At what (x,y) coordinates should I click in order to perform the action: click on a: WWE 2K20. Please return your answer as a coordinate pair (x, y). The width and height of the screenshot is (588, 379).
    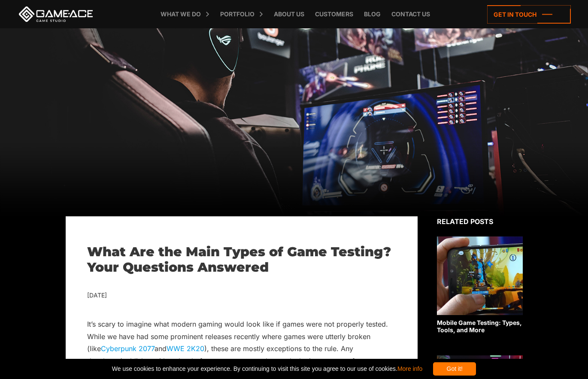
    Looking at the image, I should click on (185, 349).